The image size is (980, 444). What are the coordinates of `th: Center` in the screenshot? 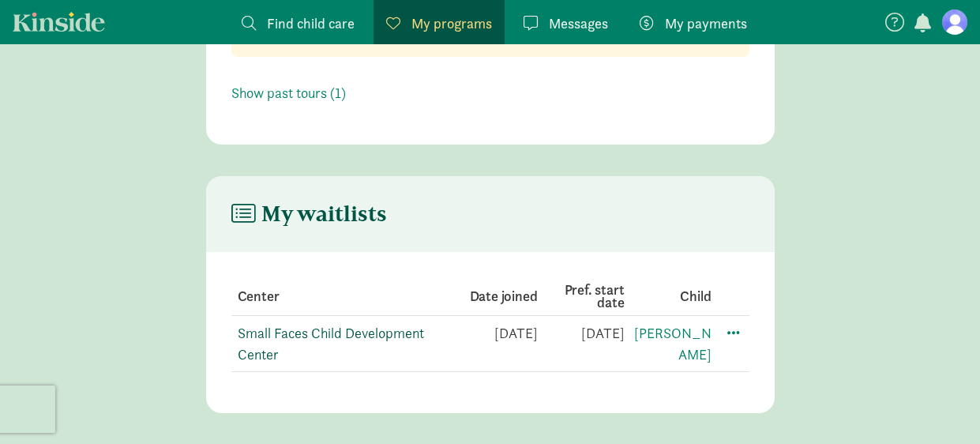 It's located at (341, 296).